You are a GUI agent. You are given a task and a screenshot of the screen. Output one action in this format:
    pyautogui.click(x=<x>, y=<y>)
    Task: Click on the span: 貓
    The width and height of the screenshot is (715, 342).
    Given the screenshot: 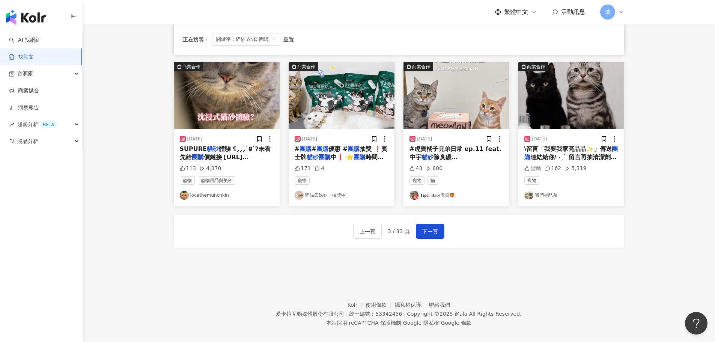 What is the action you would take?
    pyautogui.click(x=433, y=181)
    